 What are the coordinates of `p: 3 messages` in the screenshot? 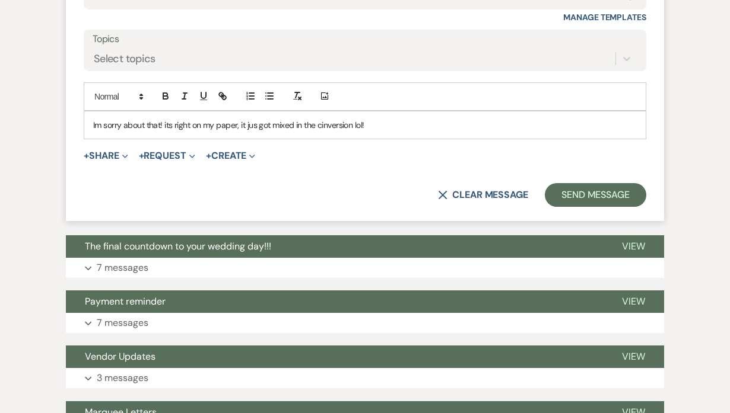 It's located at (122, 378).